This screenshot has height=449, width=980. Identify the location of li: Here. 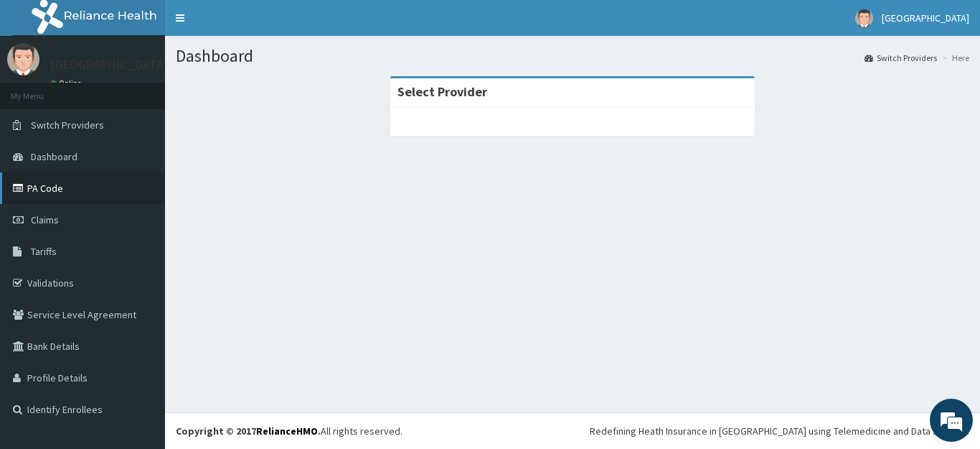
(954, 57).